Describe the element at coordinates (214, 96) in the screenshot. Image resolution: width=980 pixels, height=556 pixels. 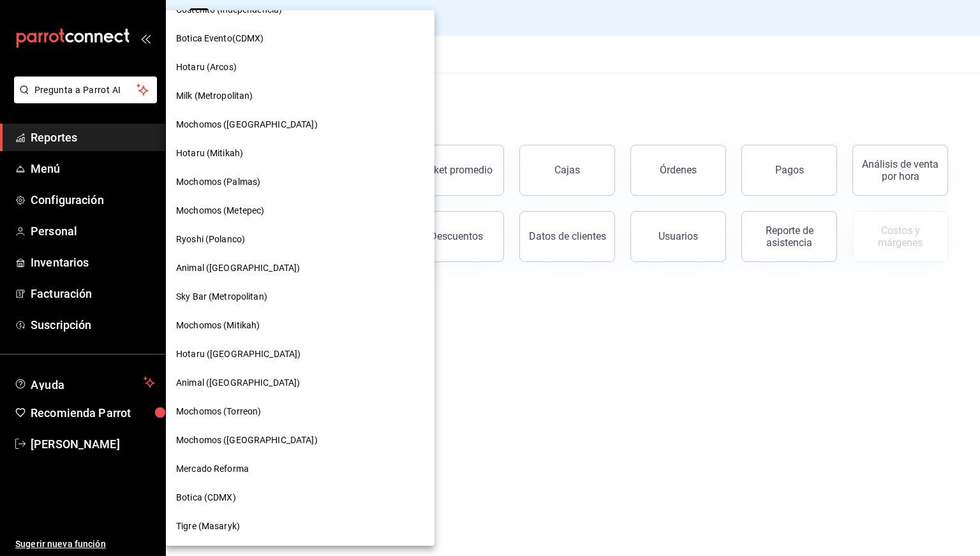
I see `span: Milk (Metropolitan)` at that location.